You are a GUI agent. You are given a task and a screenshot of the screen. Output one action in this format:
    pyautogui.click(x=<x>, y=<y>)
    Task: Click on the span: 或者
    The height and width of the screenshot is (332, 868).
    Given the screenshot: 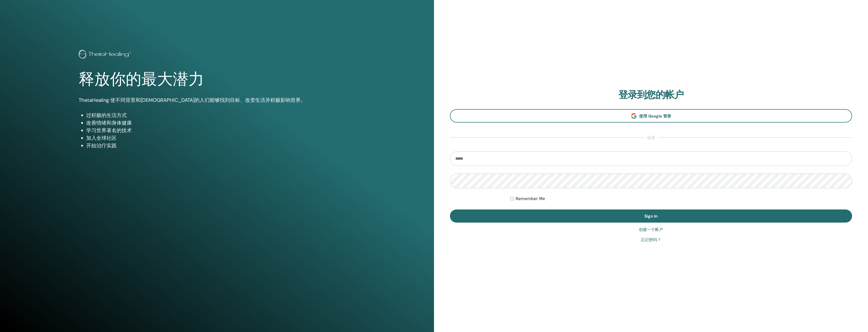 What is the action you would take?
    pyautogui.click(x=651, y=138)
    